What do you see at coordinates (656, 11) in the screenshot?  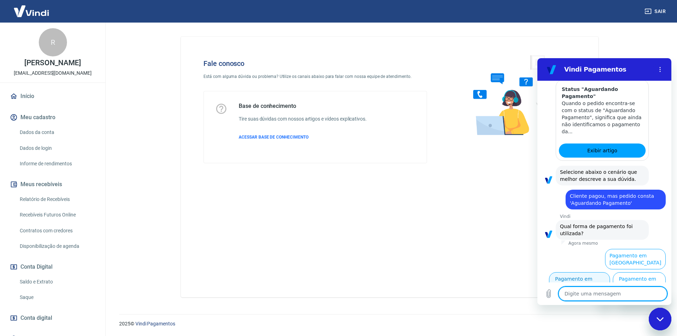 I see `button: Sair` at bounding box center [656, 11].